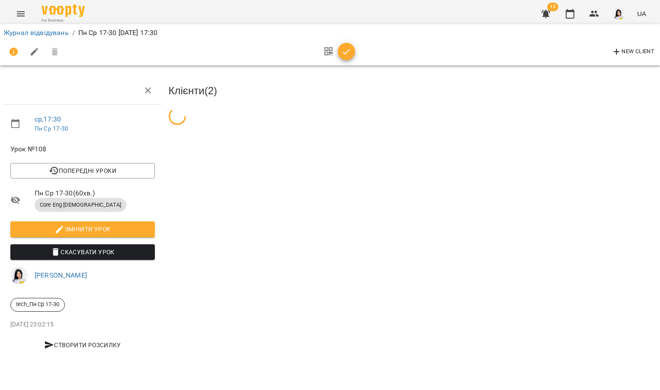 Image resolution: width=660 pixels, height=390 pixels. What do you see at coordinates (21, 14) in the screenshot?
I see `button: Menu` at bounding box center [21, 14].